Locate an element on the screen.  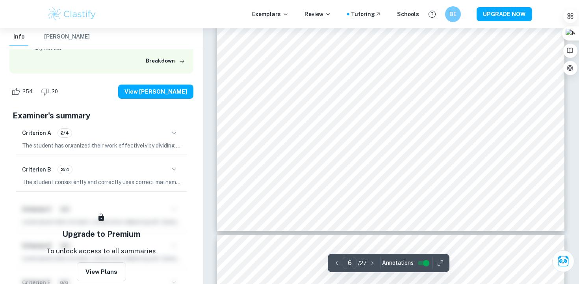
span: 254 is located at coordinates (28, 92).